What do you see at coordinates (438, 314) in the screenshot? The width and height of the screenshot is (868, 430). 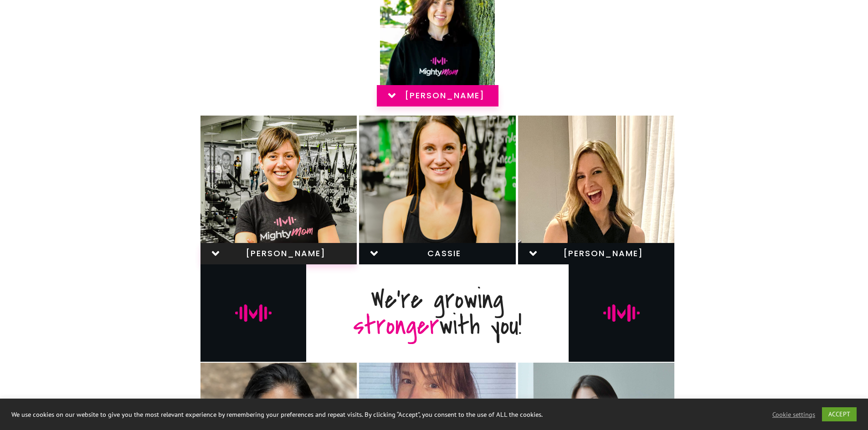 I see `p: We're growing with you!` at bounding box center [438, 314].